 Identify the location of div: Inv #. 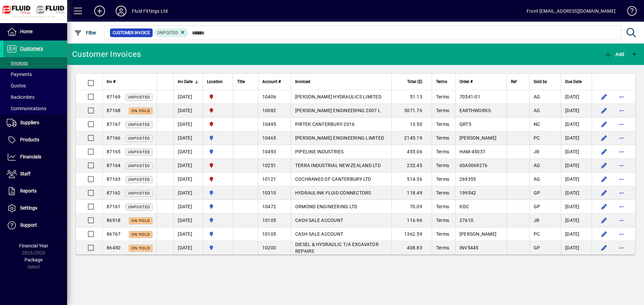
(130, 82).